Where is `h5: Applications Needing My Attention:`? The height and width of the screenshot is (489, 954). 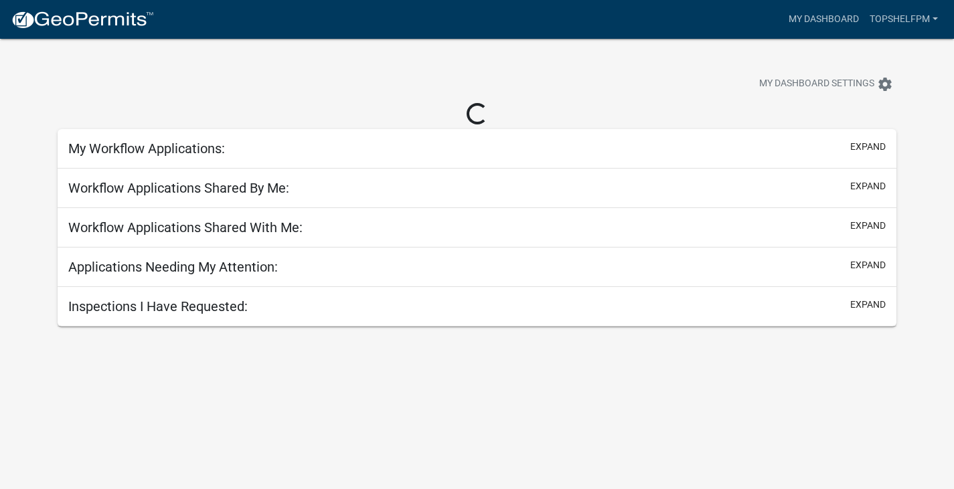
h5: Applications Needing My Attention: is located at coordinates (173, 267).